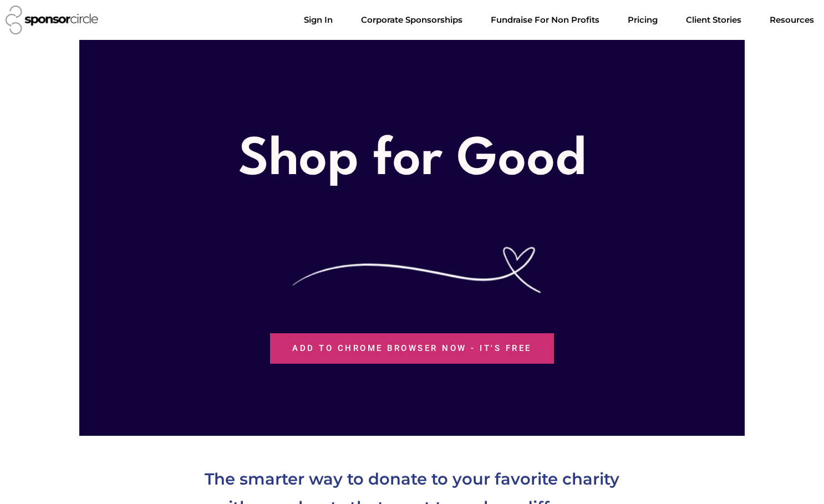 Image resolution: width=824 pixels, height=504 pixels. I want to click on span: ADD TO CHROME BROWSER NOW - IT'S FREE, so click(412, 348).